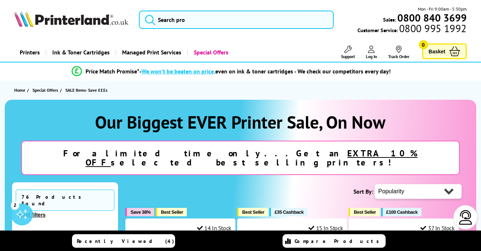 The width and height of the screenshot is (481, 251). Describe the element at coordinates (30, 52) in the screenshot. I see `a: Printers` at that location.